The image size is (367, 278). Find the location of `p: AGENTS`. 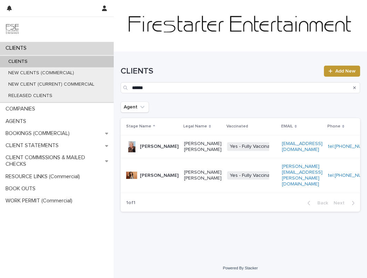

p: AGENTS is located at coordinates (17, 121).